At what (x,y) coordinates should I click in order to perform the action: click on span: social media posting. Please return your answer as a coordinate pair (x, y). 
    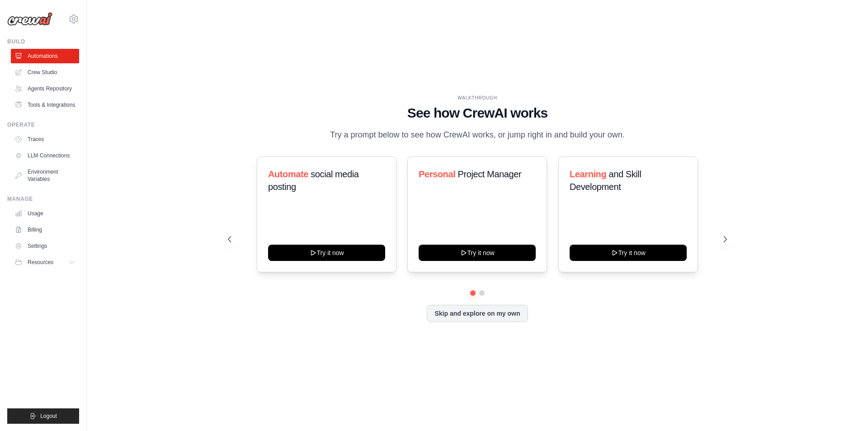
    Looking at the image, I should click on (313, 180).